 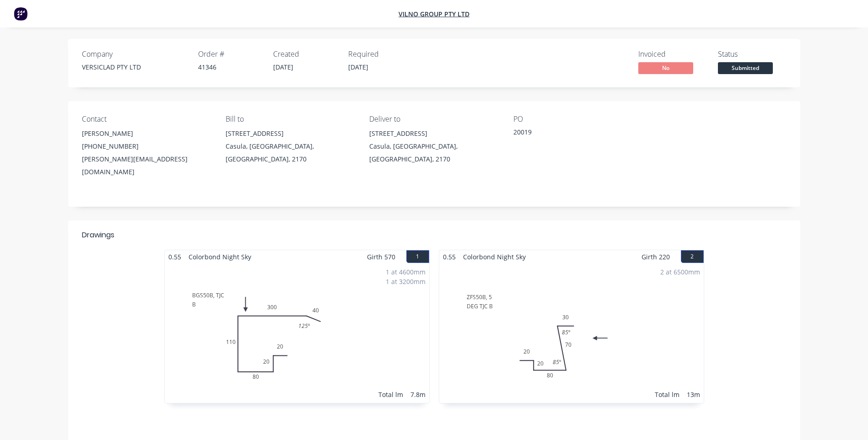 I want to click on span: Girth 570, so click(x=381, y=257).